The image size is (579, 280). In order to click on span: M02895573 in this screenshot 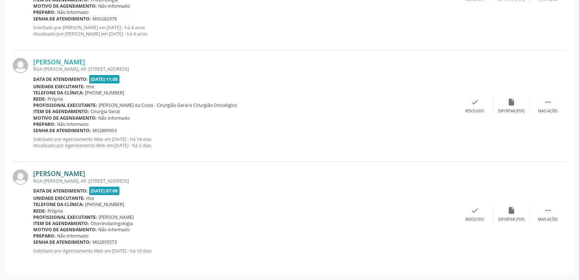, I will do `click(105, 242)`.